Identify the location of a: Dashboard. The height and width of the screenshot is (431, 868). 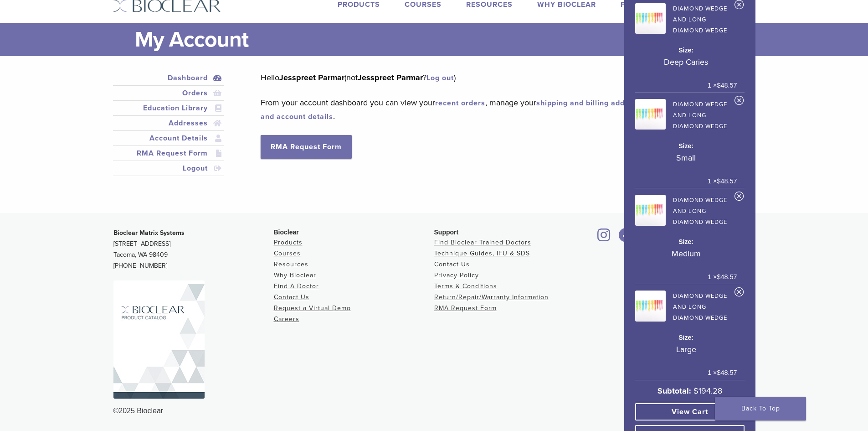
(168, 78).